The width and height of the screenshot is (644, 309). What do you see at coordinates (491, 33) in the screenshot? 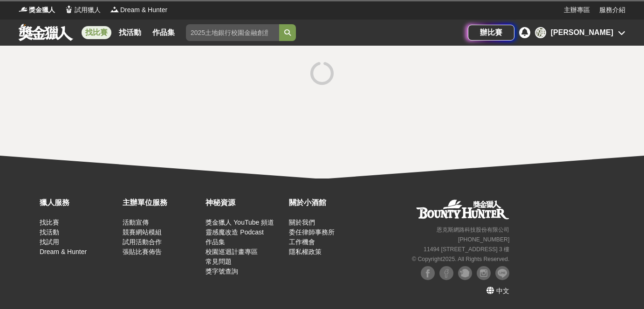
I see `a: 辦比賽` at bounding box center [491, 33].